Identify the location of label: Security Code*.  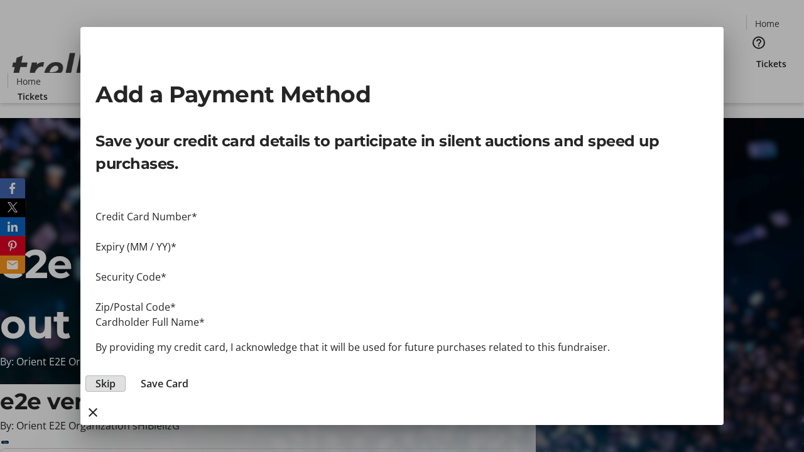
(131, 277).